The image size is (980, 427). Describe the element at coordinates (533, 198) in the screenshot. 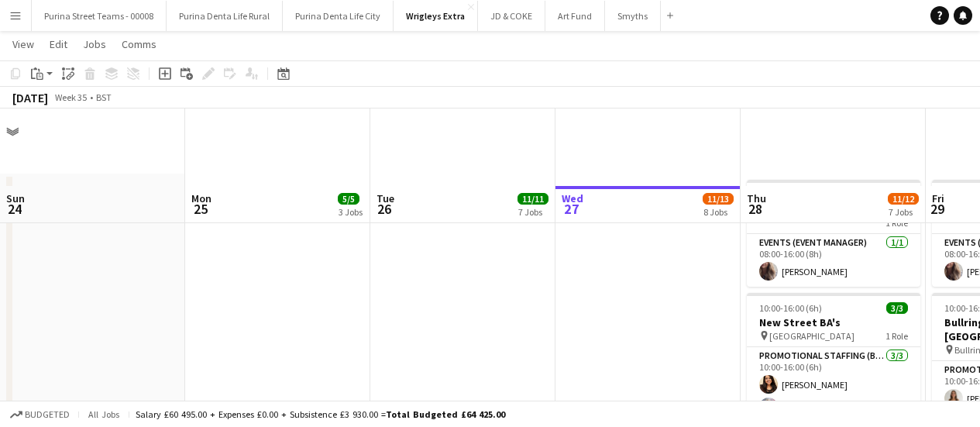

I see `span: 11/11` at that location.